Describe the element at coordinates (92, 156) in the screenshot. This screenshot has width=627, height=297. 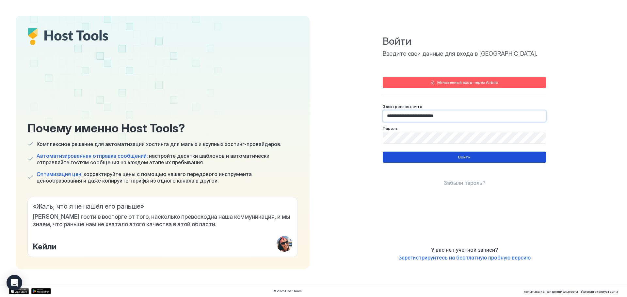
I see `font: Автоматизированная отправка сообщений:` at that location.